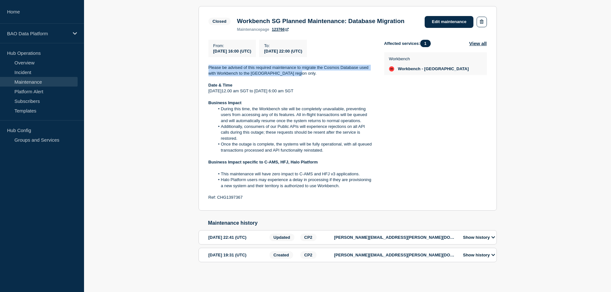 The image size is (611, 292). Describe the element at coordinates (294, 132) in the screenshot. I see `li: Additionally, consumers of our Public APIs will experience rejections on all API calls during thi...` at that location.